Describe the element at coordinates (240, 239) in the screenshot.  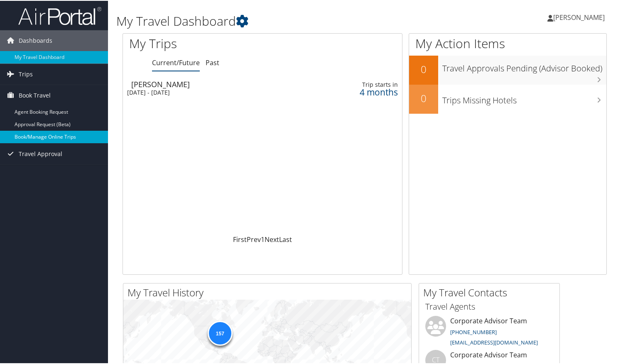
I see `a: First` at that location.